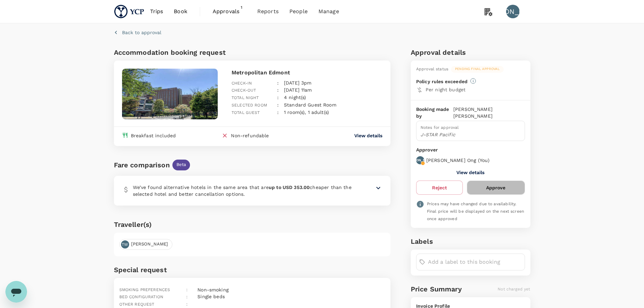 This screenshot has width=644, height=308. Describe the element at coordinates (268, 12) in the screenshot. I see `span: Reports` at that location.